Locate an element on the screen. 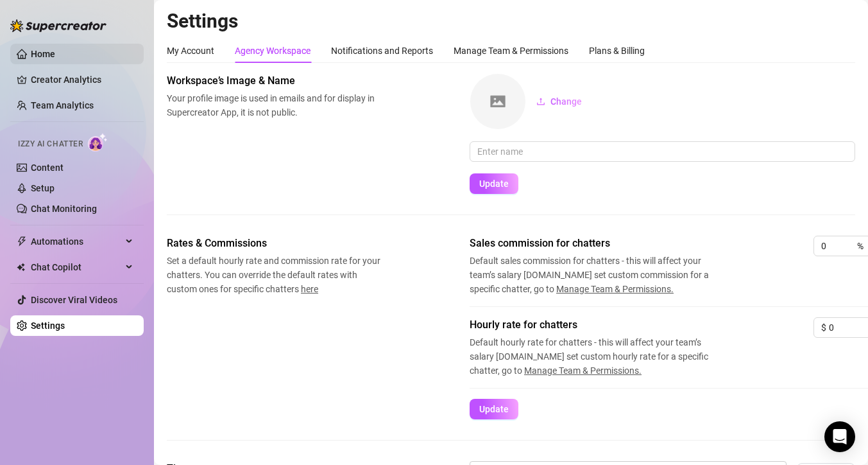 The height and width of the screenshot is (465, 868). span: Set a default hourly rate and commission rate for your chatters. You can override the default rat... is located at coordinates (275, 275).